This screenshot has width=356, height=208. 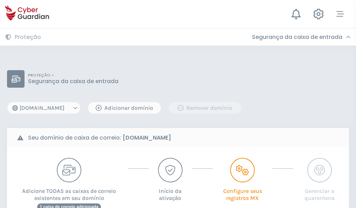 What do you see at coordinates (319, 179) in the screenshot?
I see `button: Gerenciar a quarentena` at bounding box center [319, 179].